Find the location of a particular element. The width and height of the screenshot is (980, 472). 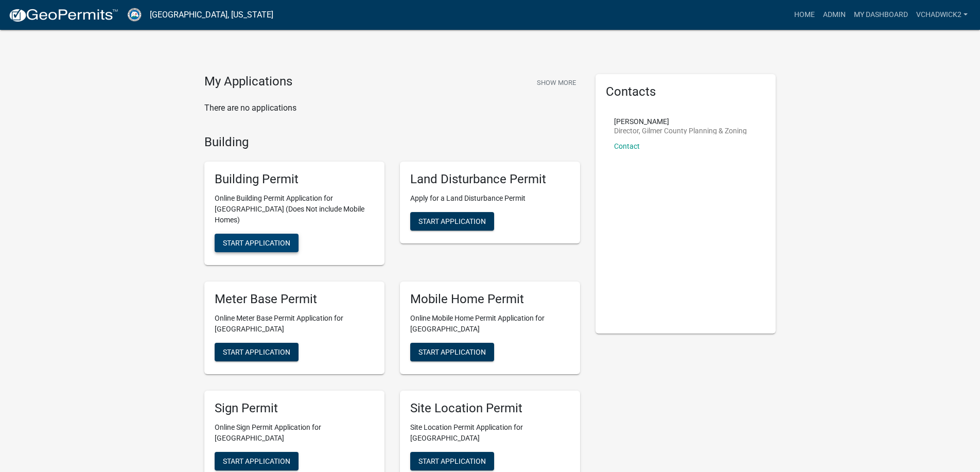

img: Gilmer County, Georgia is located at coordinates (134, 15).